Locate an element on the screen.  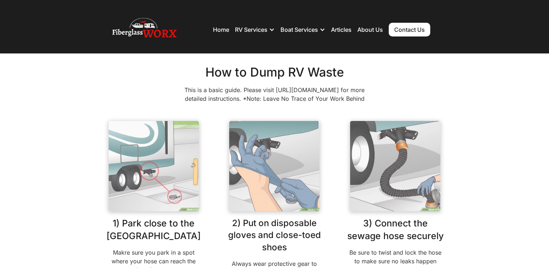
p: Be sure to twist and lock the hose to make sure no leaks happen is located at coordinates (396, 257).